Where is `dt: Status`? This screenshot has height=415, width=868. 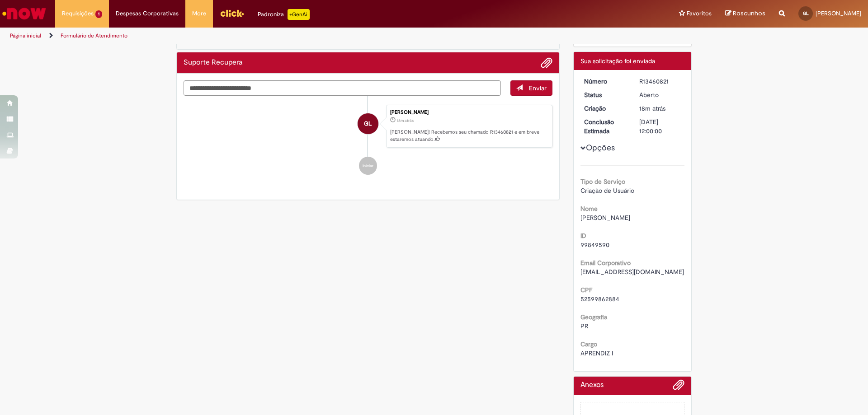 dt: Status is located at coordinates (605, 95).